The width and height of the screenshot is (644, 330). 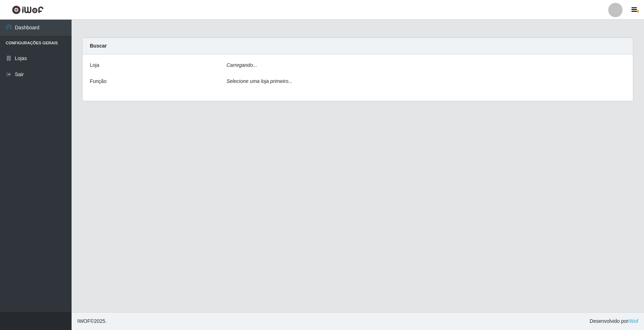 I want to click on i: Selecione uma loja primeiro..., so click(x=259, y=81).